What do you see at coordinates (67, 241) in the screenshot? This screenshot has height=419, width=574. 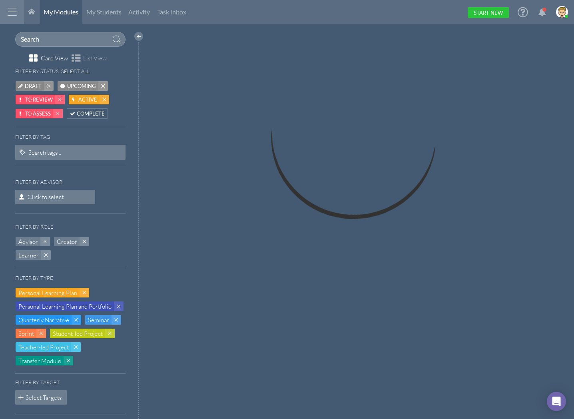 I see `span: Creator` at bounding box center [67, 241].